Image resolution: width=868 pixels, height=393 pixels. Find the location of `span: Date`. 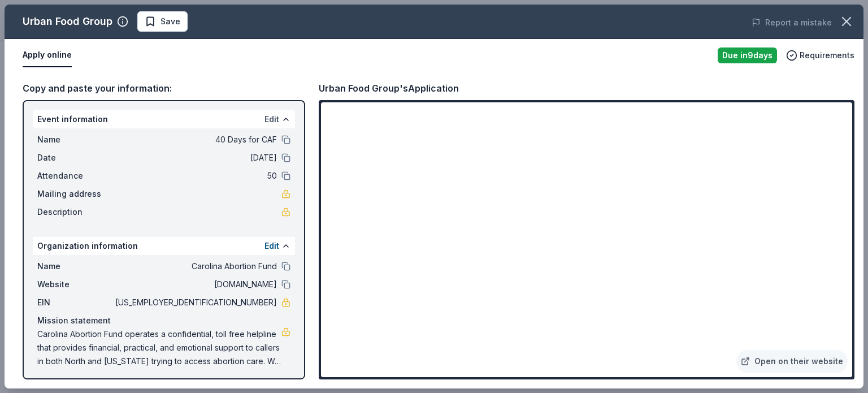

span: Date is located at coordinates (75, 158).